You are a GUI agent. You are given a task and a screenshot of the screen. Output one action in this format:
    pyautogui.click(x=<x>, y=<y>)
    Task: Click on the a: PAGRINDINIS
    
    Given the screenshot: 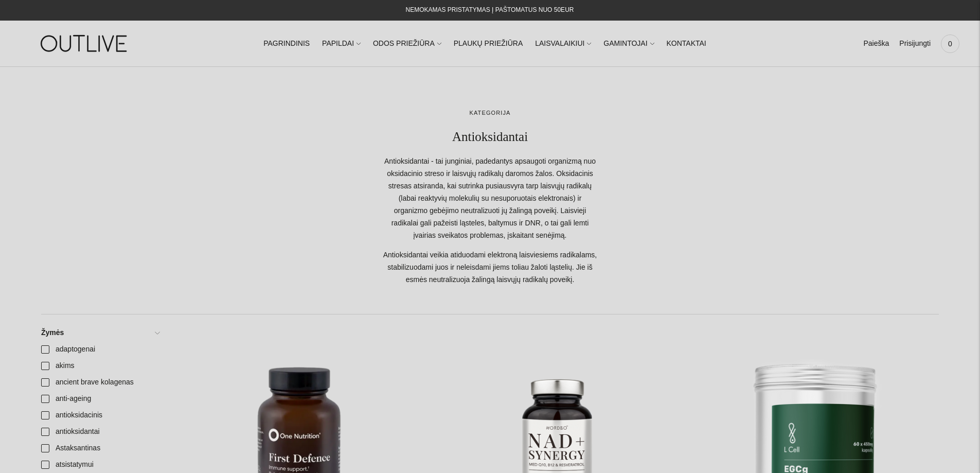 What is the action you would take?
    pyautogui.click(x=287, y=44)
    